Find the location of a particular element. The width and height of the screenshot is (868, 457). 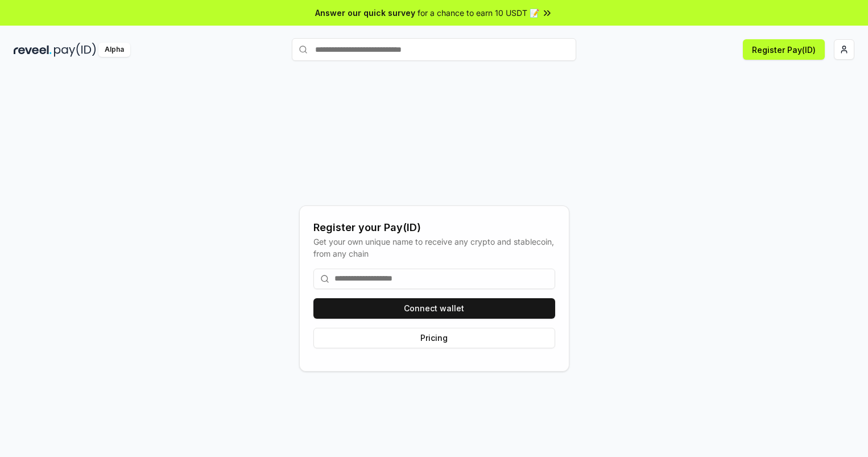

div: Get your own unique name to receive any crypto and stablecoin, from any chain is located at coordinates (434, 248).